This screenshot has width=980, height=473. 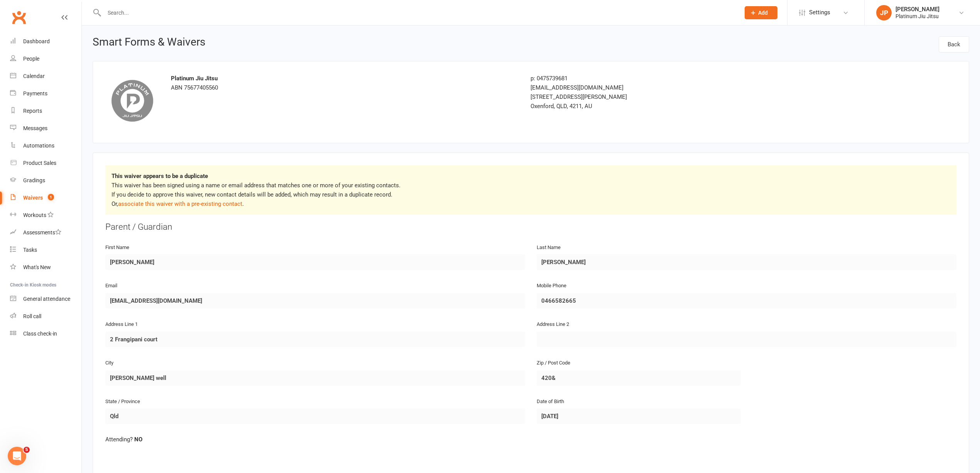 What do you see at coordinates (45, 180) in the screenshot?
I see `a: Gradings` at bounding box center [45, 180].